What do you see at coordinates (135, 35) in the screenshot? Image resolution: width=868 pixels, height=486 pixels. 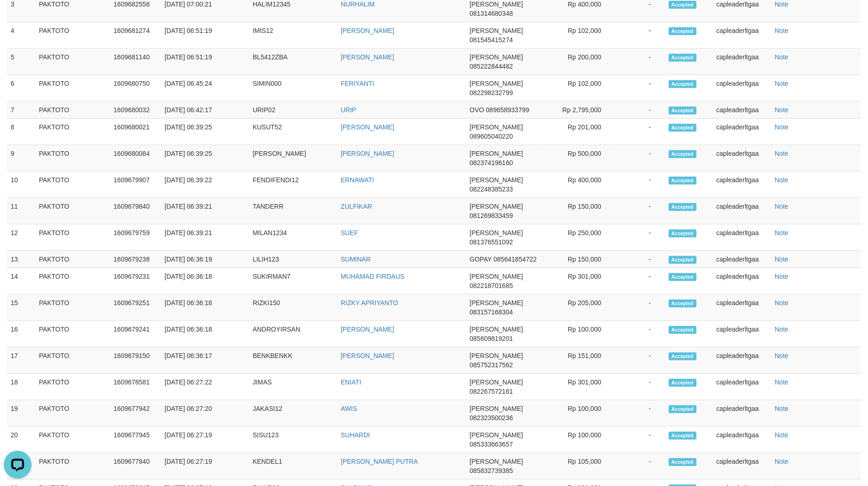 I see `td: 1609681274` at bounding box center [135, 35].